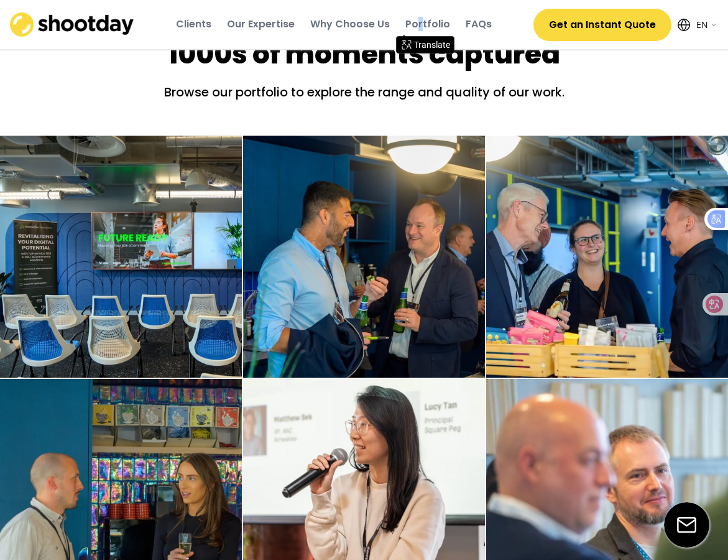  What do you see at coordinates (686, 524) in the screenshot?
I see `img: email-icon%20%281%29.svg` at bounding box center [686, 524].